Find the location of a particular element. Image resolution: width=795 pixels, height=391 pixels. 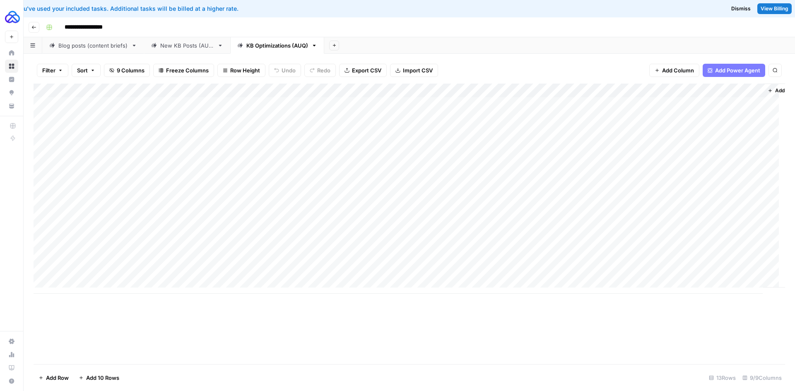

span: Add Column is located at coordinates (678, 70).